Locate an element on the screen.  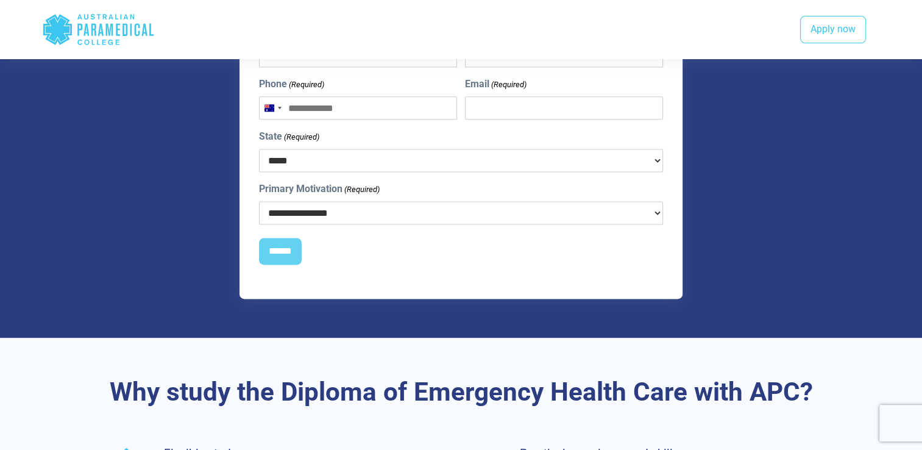
a: Apply now is located at coordinates (833, 30).